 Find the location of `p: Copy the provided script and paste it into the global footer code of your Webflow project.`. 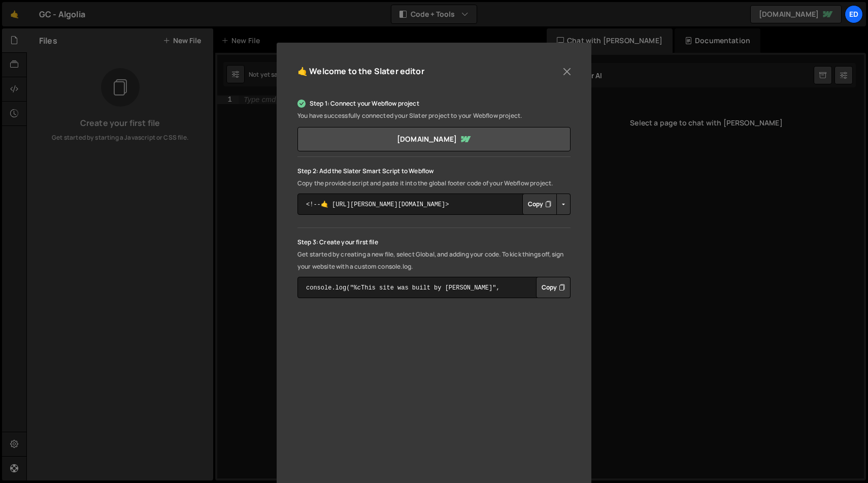

p: Copy the provided script and paste it into the global footer code of your Webflow project. is located at coordinates (434, 183).